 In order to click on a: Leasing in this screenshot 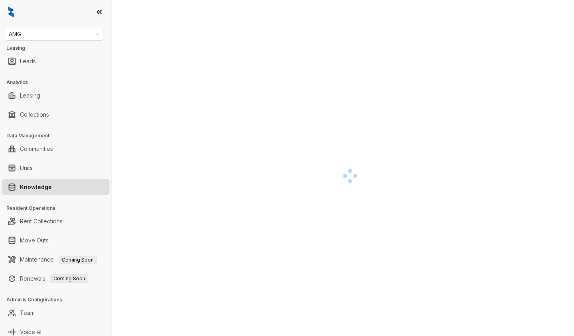, I will do `click(30, 96)`.